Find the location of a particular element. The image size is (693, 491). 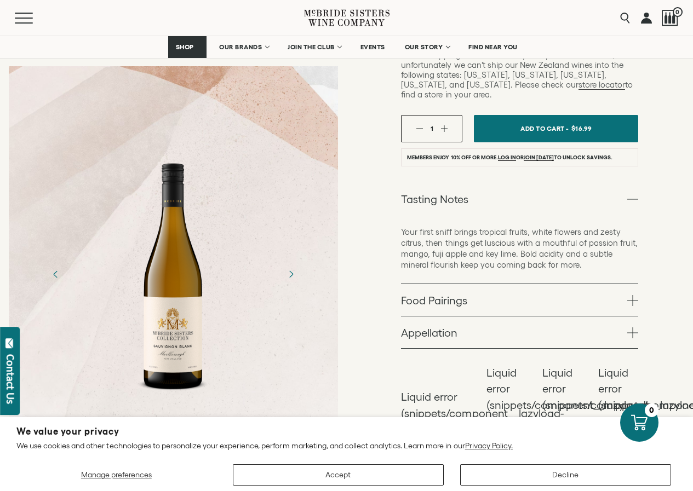

div: 0 is located at coordinates (651, 410).